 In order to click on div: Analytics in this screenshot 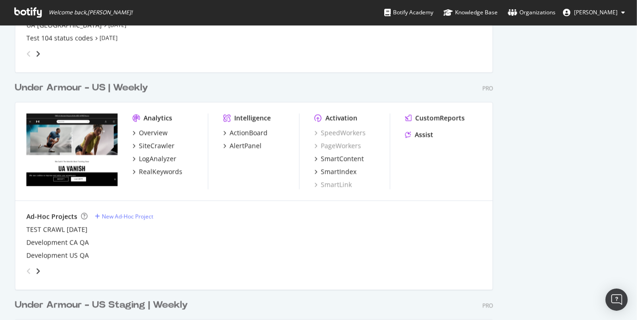, I will do `click(158, 118)`.